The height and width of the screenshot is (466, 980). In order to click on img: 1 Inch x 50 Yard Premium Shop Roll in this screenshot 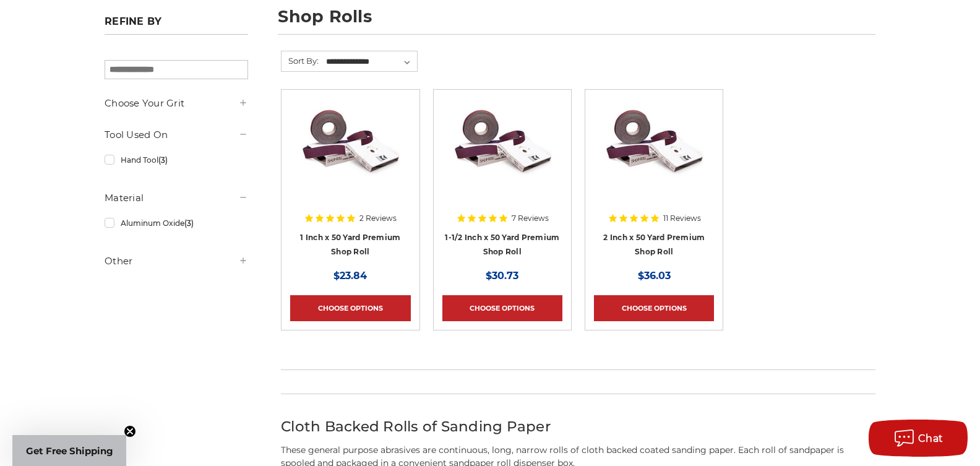, I will do `click(350, 148)`.